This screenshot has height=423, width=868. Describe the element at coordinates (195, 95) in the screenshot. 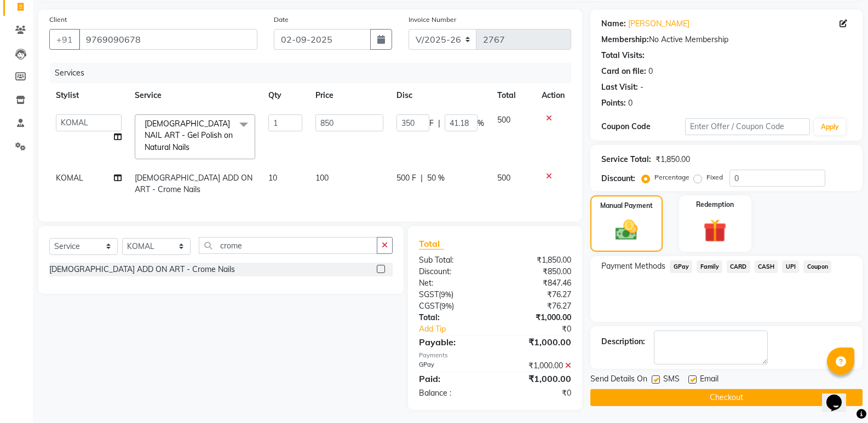

I see `th: Service` at that location.